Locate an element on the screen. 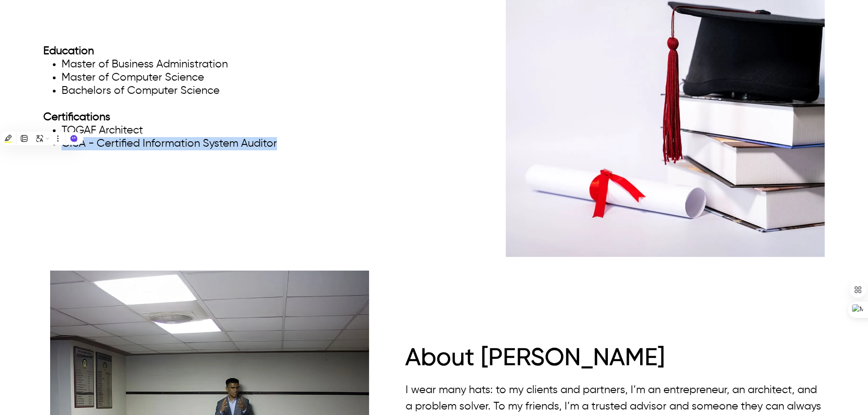 This screenshot has height=415, width=868. li: Bachelors of Computer Science is located at coordinates (169, 90).